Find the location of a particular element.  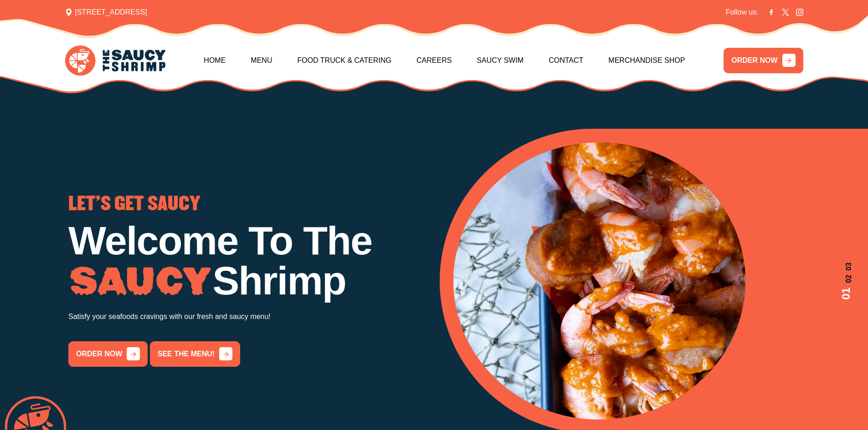

a: Saucy Swim is located at coordinates (500, 61).